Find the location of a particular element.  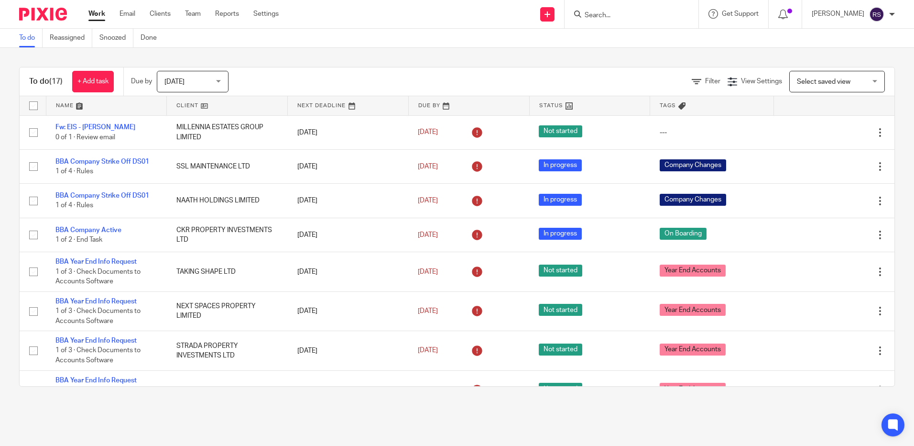

td: CKR PROPERTY INVESTMENTS LTD is located at coordinates (227, 234).